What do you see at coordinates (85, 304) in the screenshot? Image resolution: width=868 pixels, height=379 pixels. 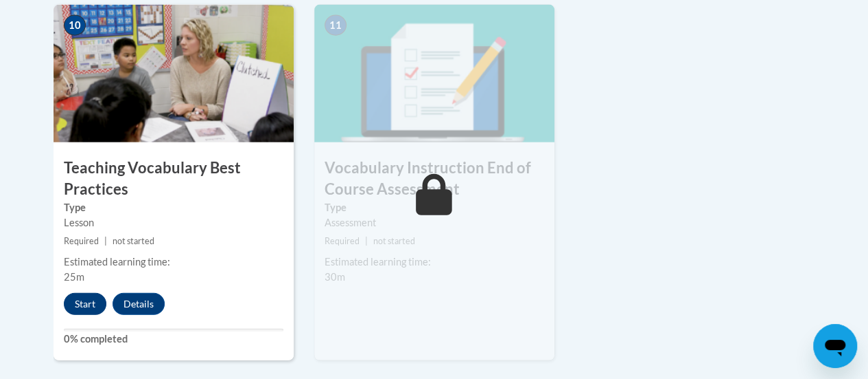 I see `button: Start` at bounding box center [85, 304].